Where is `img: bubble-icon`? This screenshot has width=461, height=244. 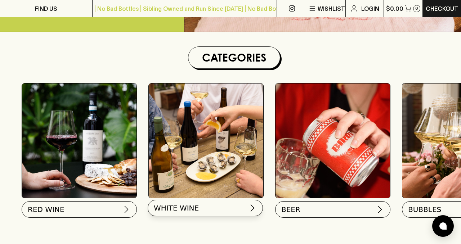
img: bubble-icon is located at coordinates (443, 226).